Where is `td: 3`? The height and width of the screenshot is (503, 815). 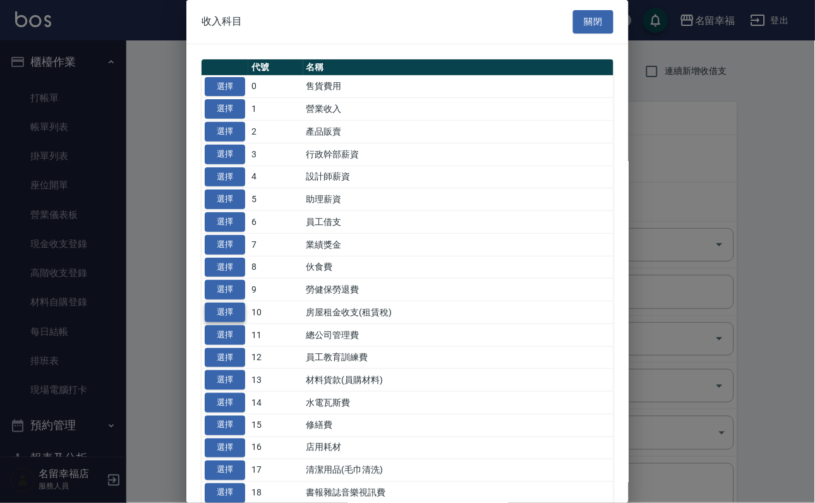
td: 3 is located at coordinates (275, 154).